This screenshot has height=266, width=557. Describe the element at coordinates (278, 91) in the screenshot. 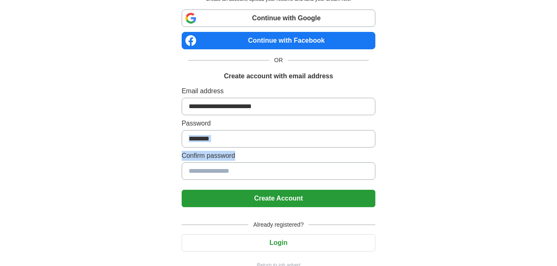

I see `label: Email address` at that location.